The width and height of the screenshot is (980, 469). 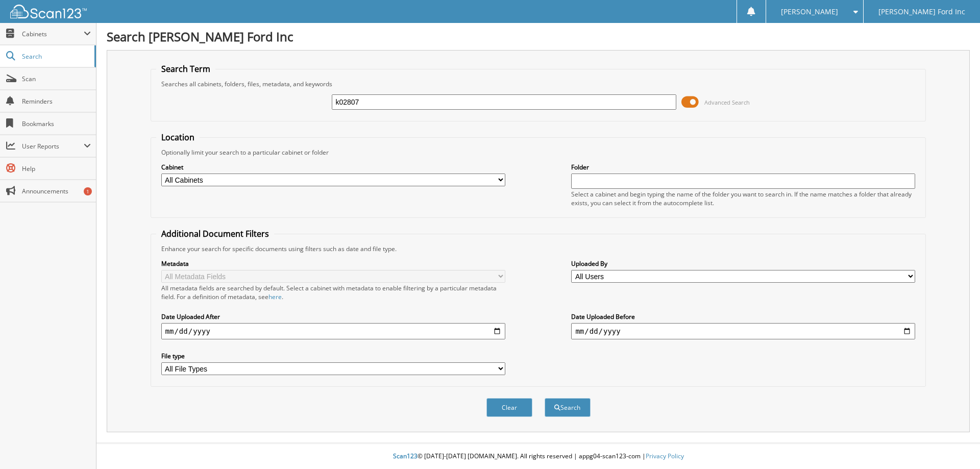 What do you see at coordinates (56, 191) in the screenshot?
I see `span: Announcements` at bounding box center [56, 191].